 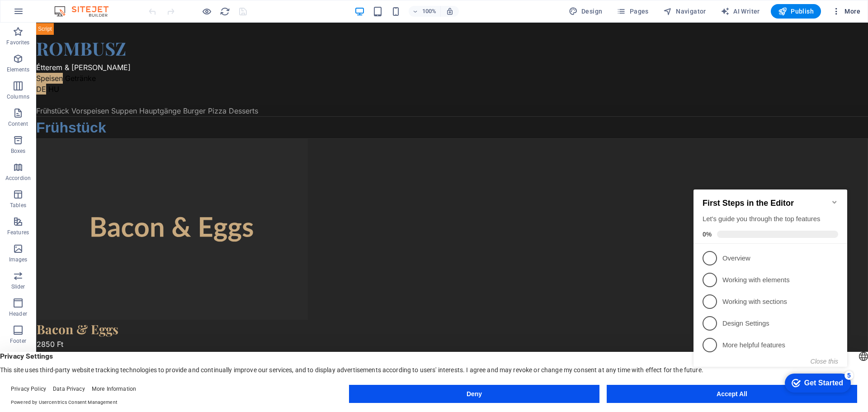 I want to click on li: Working with sections, so click(x=80, y=125).